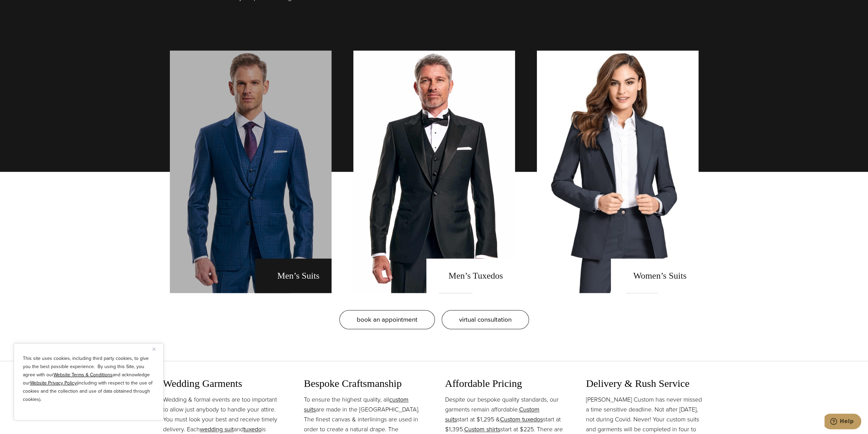  What do you see at coordinates (154, 348) in the screenshot?
I see `img: Close` at bounding box center [154, 348].